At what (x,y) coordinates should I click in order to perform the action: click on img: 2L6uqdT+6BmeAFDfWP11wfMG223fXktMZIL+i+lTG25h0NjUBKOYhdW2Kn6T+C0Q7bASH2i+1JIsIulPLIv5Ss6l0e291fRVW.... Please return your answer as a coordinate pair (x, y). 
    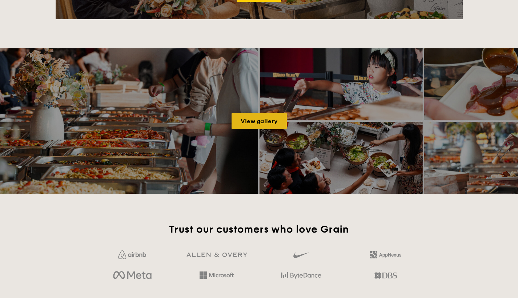
    Looking at the image, I should click on (386, 255).